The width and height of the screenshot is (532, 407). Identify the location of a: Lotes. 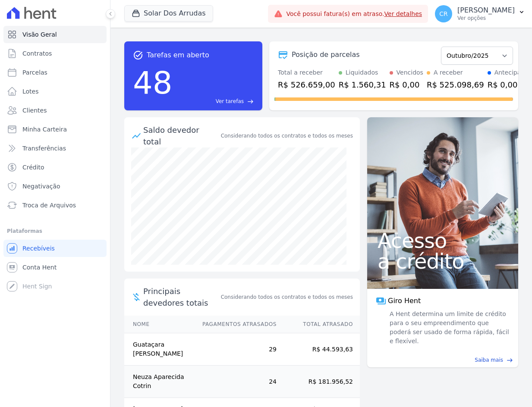
(55, 92).